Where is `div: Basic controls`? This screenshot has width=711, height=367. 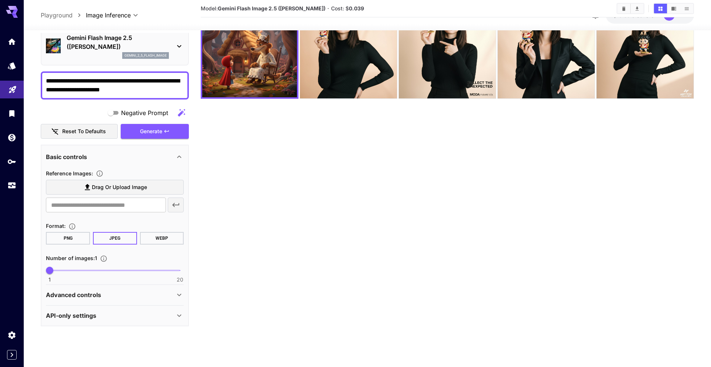 div: Basic controls is located at coordinates (115, 157).